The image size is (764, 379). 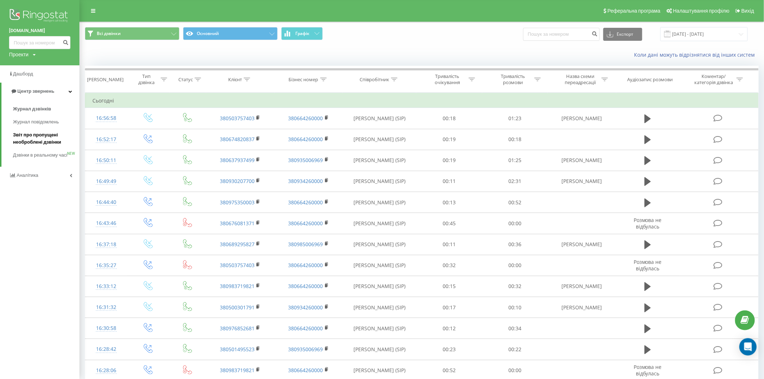 What do you see at coordinates (36, 91) in the screenshot?
I see `span: Центр звернень` at bounding box center [36, 91].